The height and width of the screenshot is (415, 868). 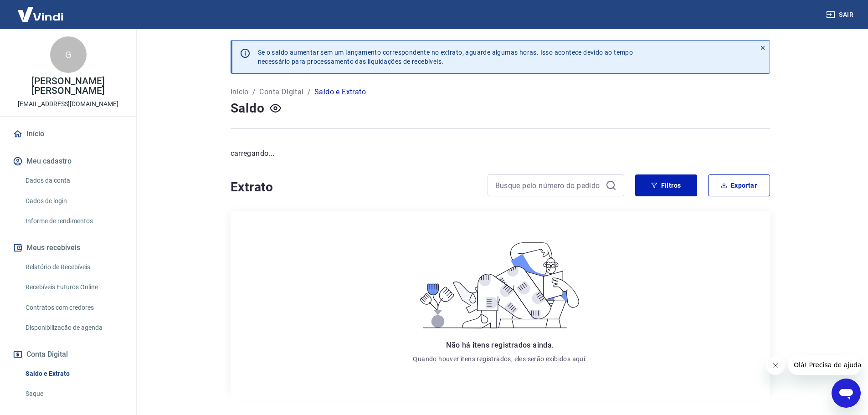 I want to click on h4: Saldo, so click(x=248, y=108).